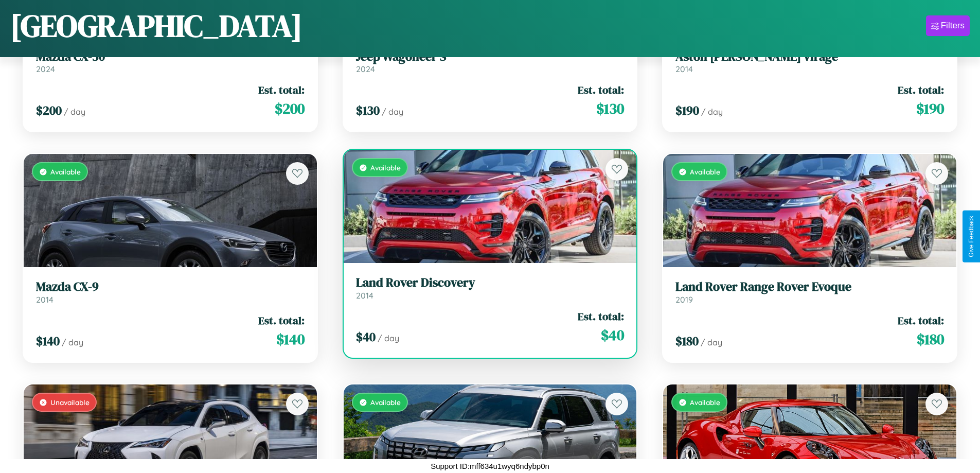 The image size is (980, 473). What do you see at coordinates (684, 300) in the screenshot?
I see `span: 2019` at bounding box center [684, 300].